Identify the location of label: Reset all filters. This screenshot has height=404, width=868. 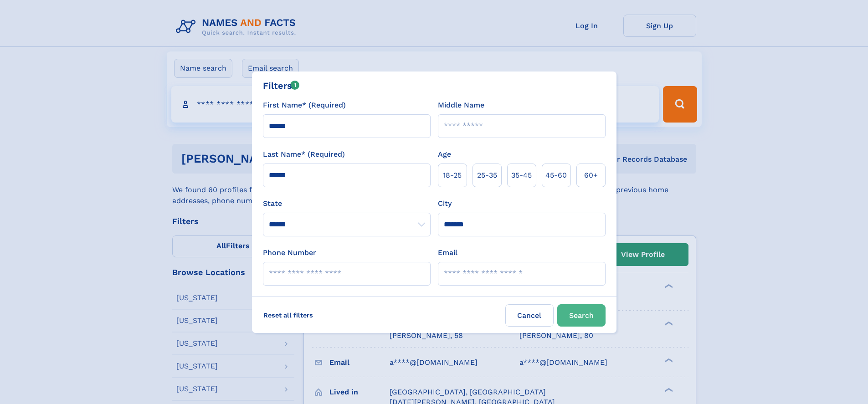
(288, 315).